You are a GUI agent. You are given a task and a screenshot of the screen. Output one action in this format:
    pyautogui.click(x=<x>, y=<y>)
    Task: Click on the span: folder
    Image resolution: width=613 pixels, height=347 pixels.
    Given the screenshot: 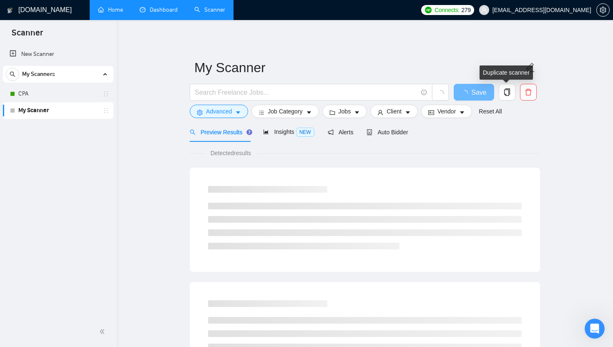 What is the action you would take?
    pyautogui.click(x=332, y=112)
    